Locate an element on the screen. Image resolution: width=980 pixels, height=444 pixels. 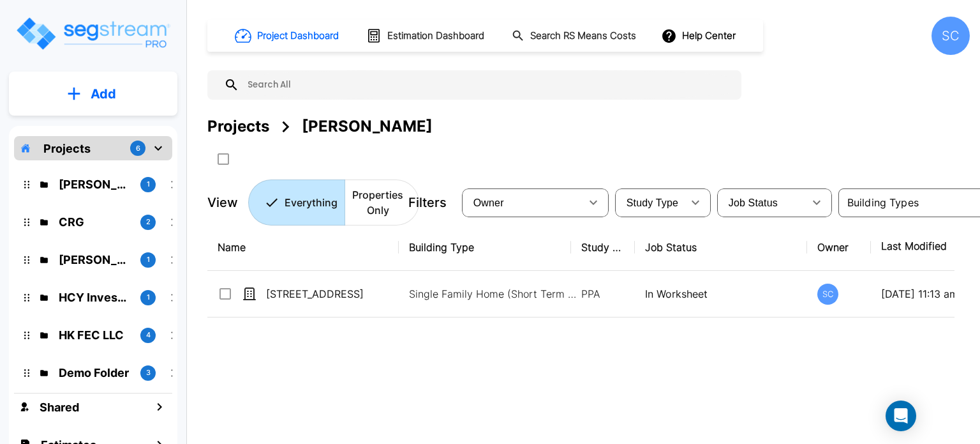
button: Help Center is located at coordinates (700, 36).